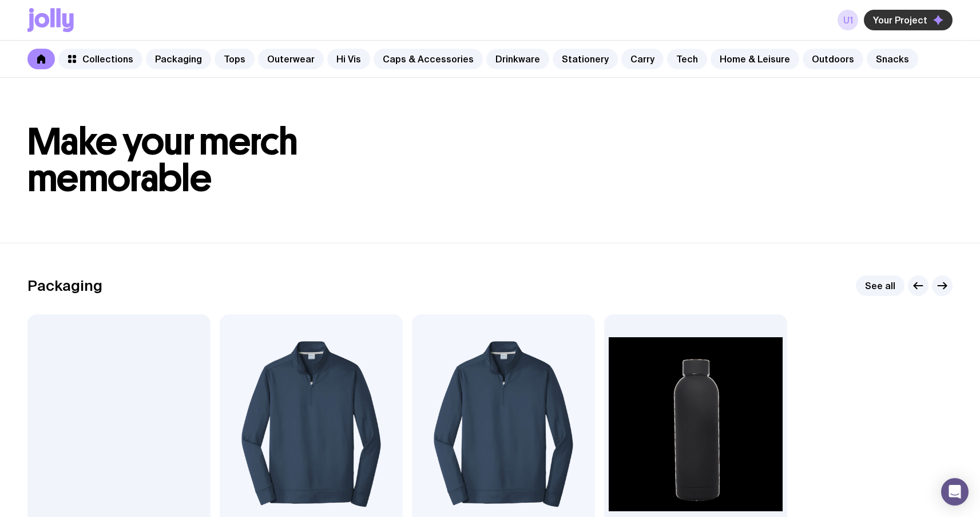 This screenshot has width=980, height=517. What do you see at coordinates (900, 20) in the screenshot?
I see `span: Your Project` at bounding box center [900, 20].